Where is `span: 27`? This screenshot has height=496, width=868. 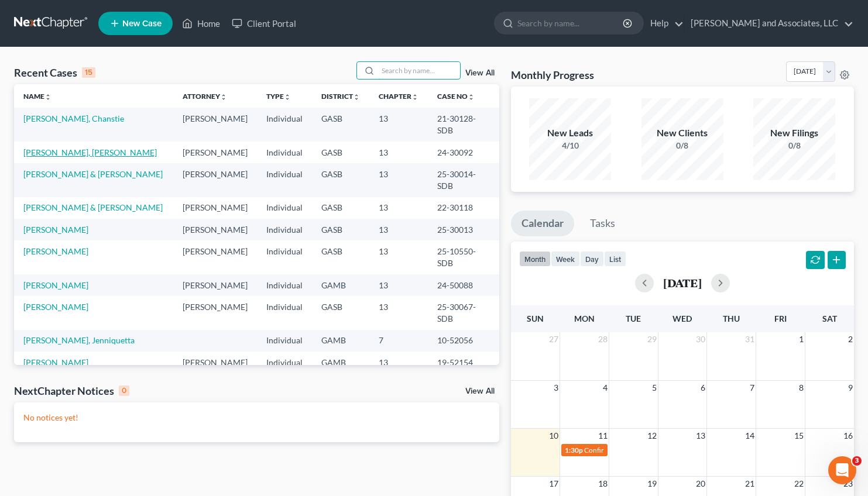 span: 27 is located at coordinates (554, 339).